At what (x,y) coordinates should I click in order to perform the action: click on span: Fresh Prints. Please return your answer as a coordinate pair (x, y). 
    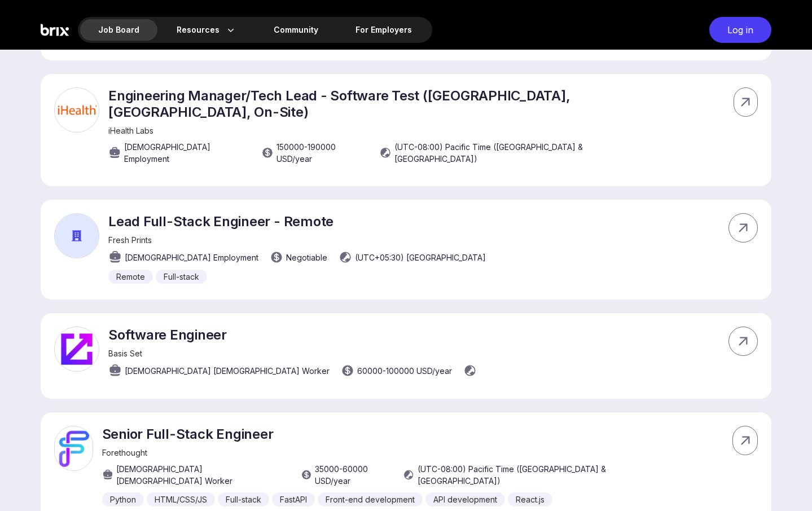
    Looking at the image, I should click on (130, 240).